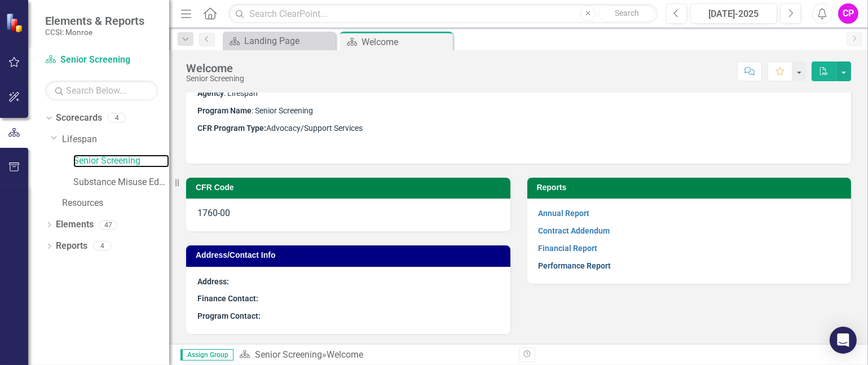 The width and height of the screenshot is (868, 365). I want to click on div: Open Intercom Messenger, so click(843, 340).